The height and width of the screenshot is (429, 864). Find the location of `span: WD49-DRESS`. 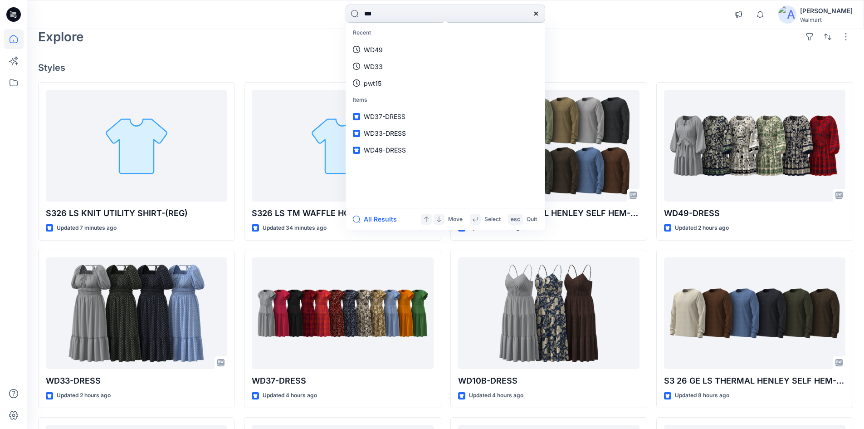

span: WD49-DRESS is located at coordinates (385, 150).